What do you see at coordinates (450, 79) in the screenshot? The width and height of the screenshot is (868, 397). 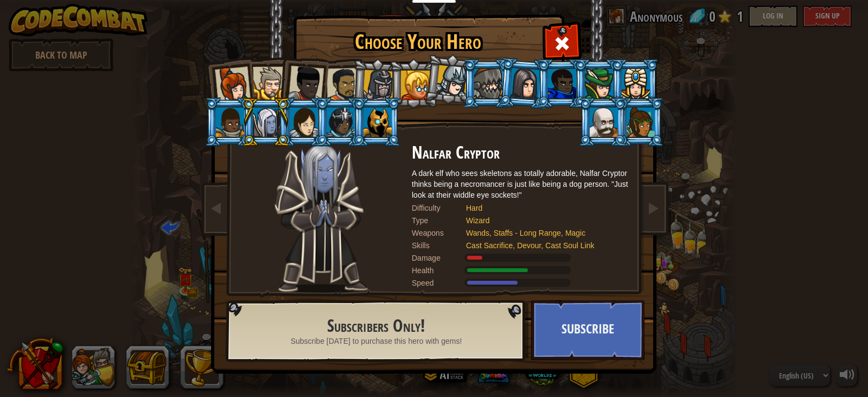 I see `li: Hattori Hanzō` at bounding box center [450, 79].